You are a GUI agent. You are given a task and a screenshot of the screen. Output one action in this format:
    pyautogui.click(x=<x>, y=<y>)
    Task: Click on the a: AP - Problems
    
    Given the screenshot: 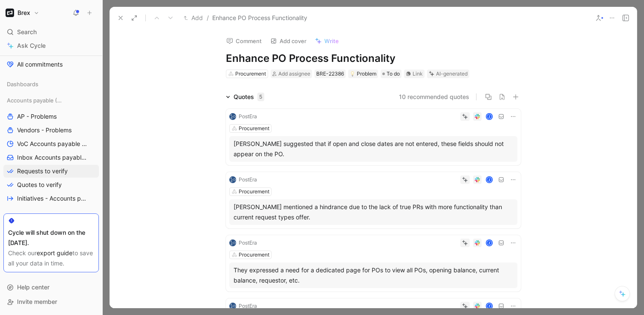 What is the action you would take?
    pyautogui.click(x=51, y=116)
    